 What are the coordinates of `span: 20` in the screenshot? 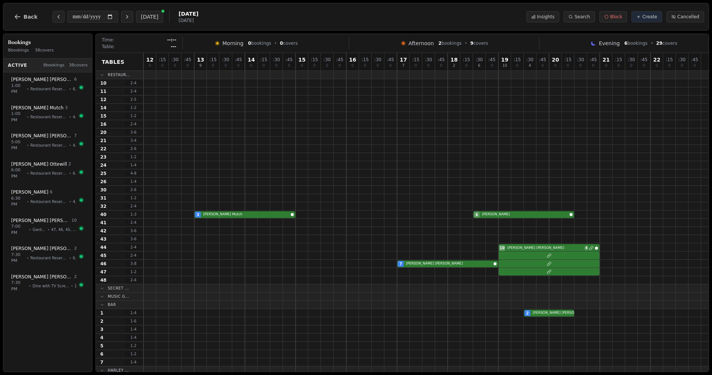 It's located at (555, 60).